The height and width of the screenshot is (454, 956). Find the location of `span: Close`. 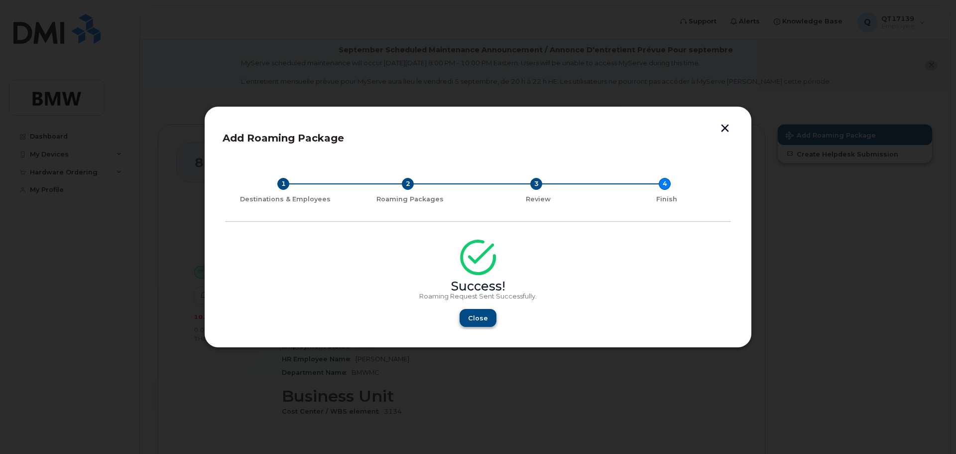

span: Close is located at coordinates (478, 318).